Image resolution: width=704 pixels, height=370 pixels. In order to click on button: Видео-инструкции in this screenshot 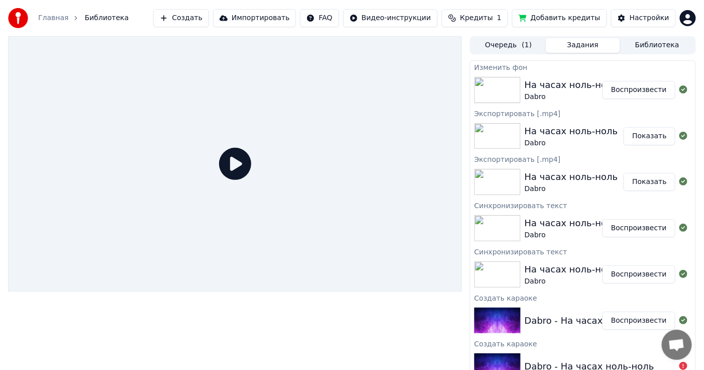, I will do `click(391, 18)`.